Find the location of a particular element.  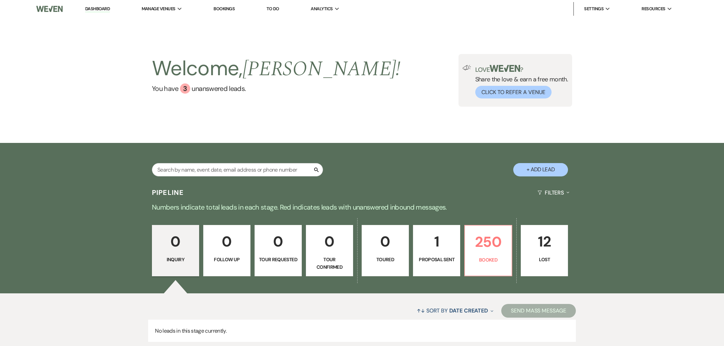

p: Follow Up is located at coordinates (227, 260).